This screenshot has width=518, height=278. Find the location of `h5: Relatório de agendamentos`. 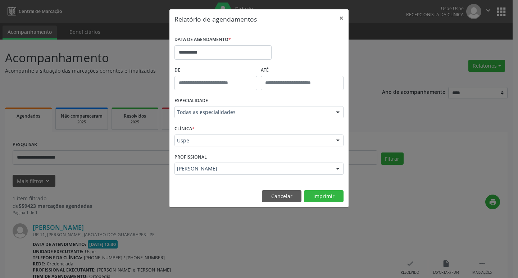

h5: Relatório de agendamentos is located at coordinates (215, 19).